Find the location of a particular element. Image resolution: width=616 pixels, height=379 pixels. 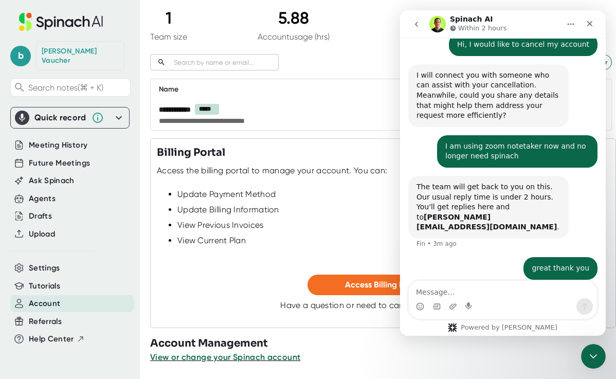

div: Access the billing portal to manage your account. You can: is located at coordinates (272, 171).